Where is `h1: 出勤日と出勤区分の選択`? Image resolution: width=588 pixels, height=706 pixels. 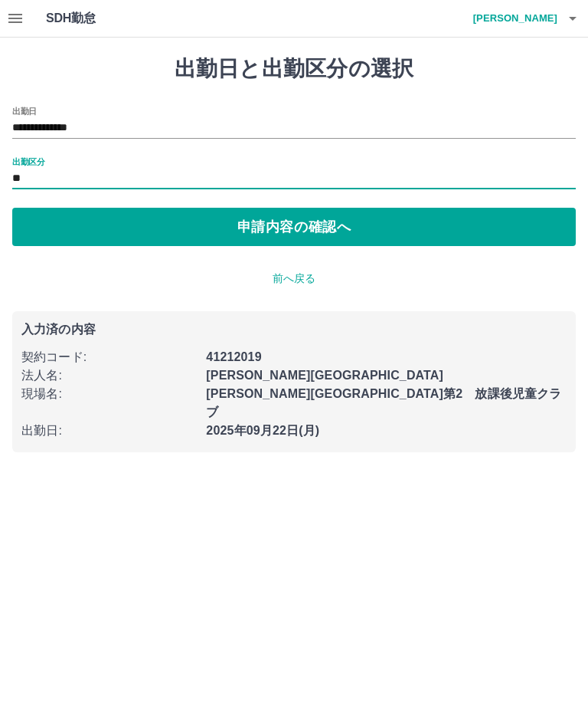
h1: 出勤日と出勤区分の選択 is located at coordinates (294, 69).